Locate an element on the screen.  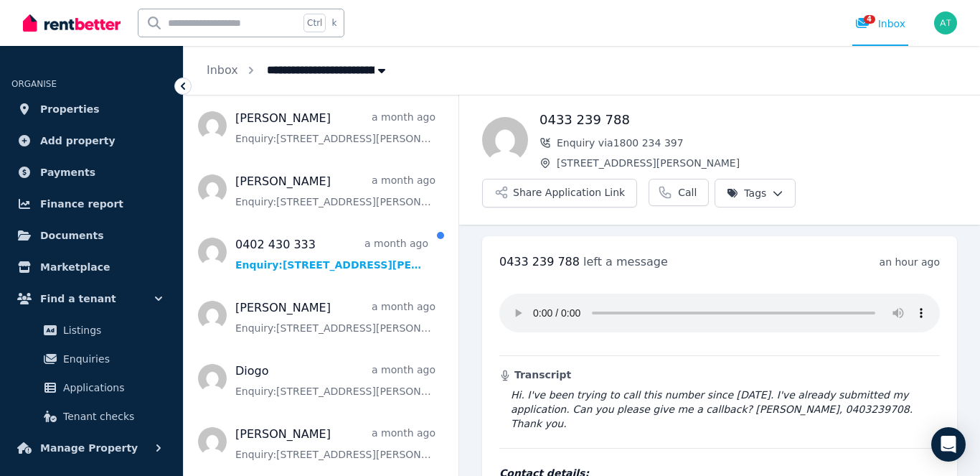
span: Ctrl is located at coordinates (314, 23).